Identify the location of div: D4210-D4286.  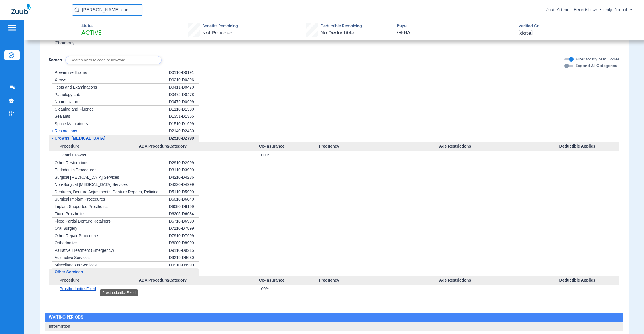
(184, 178).